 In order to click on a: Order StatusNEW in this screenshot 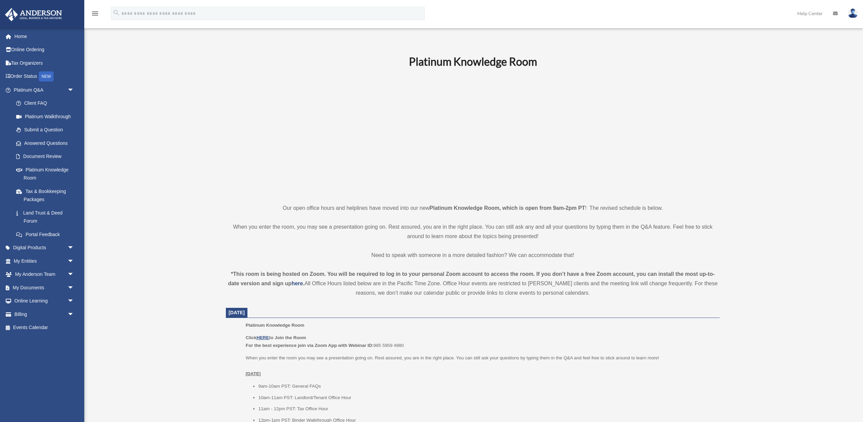, I will do `click(44, 77)`.